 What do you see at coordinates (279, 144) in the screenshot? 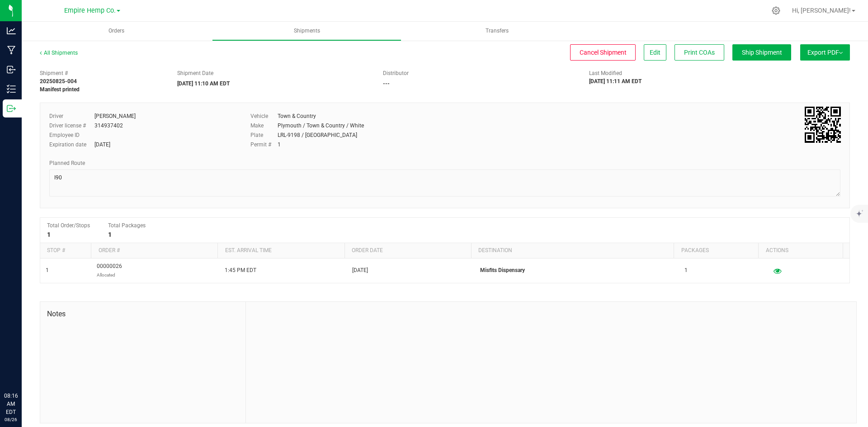
I see `div: 1` at bounding box center [279, 144].